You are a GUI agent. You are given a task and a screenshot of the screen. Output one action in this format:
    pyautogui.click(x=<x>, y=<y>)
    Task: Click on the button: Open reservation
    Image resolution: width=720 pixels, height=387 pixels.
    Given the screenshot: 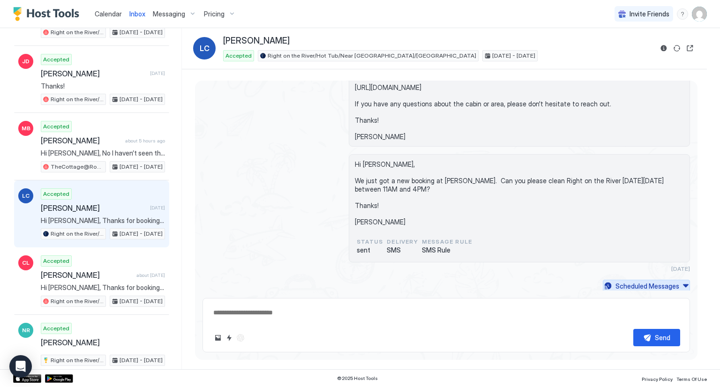 What is the action you would take?
    pyautogui.click(x=690, y=48)
    